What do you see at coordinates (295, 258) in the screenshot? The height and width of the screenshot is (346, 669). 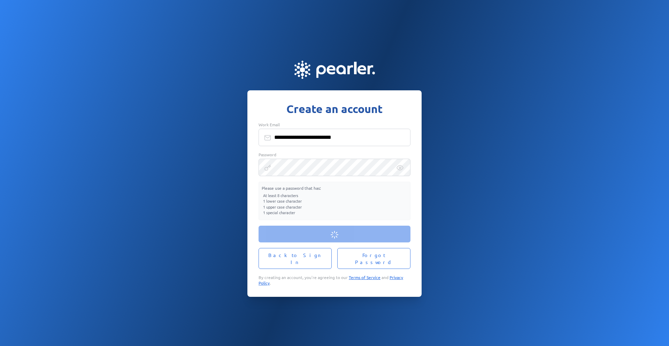 I see `button: Back to Sign In` at bounding box center [295, 258].